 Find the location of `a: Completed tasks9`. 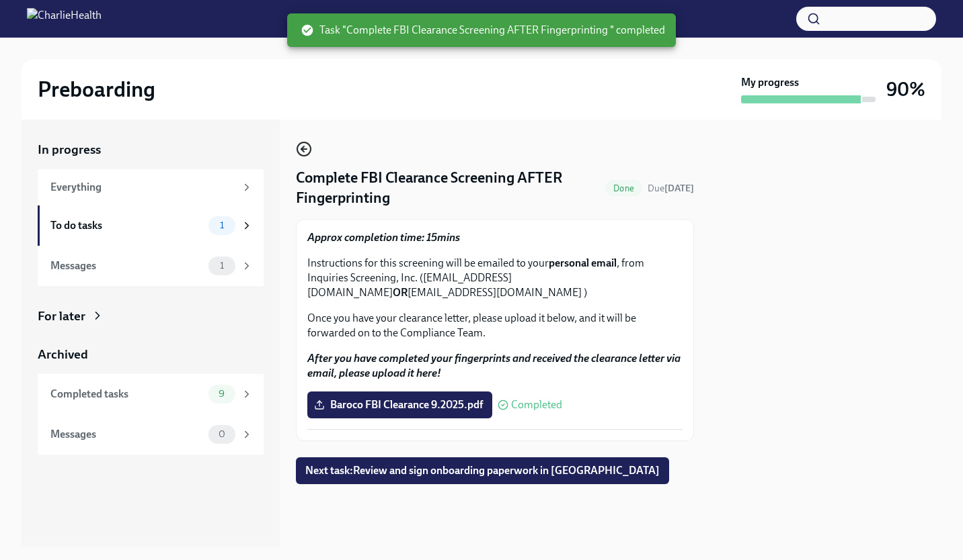

a: Completed tasks9 is located at coordinates (151, 394).